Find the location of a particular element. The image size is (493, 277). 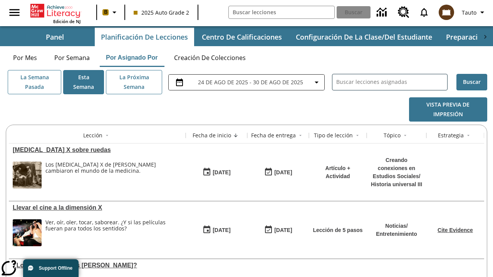

button: Por mes is located at coordinates (25, 58).